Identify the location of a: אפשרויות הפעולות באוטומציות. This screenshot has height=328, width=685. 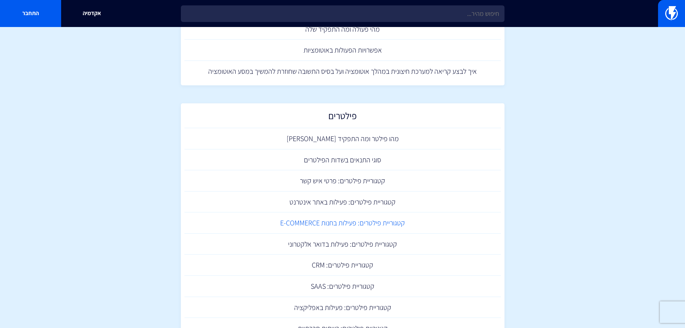
(343, 50).